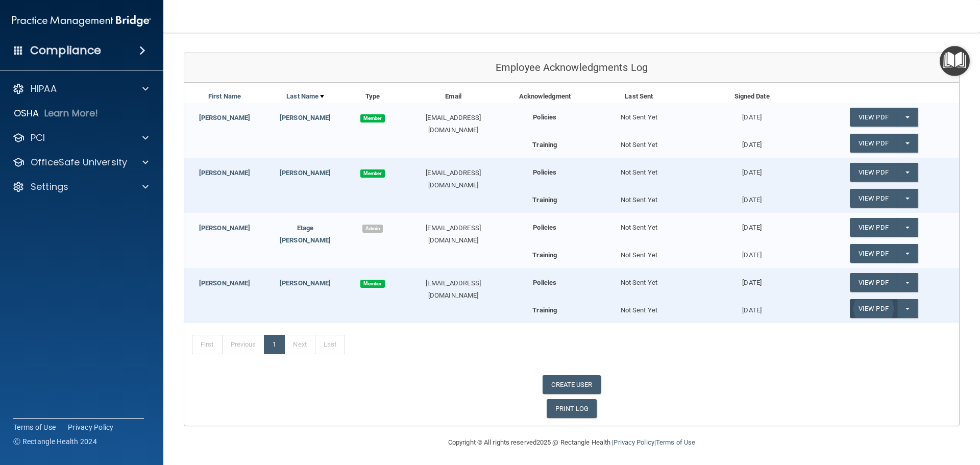  What do you see at coordinates (300, 345) in the screenshot?
I see `a: Next` at bounding box center [300, 345].